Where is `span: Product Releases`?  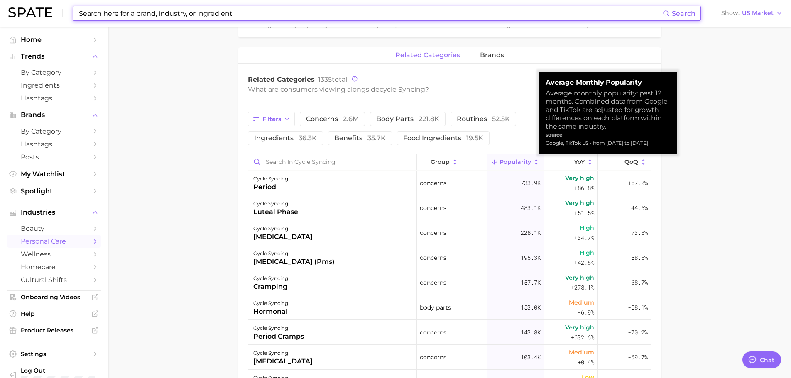 span: Product Releases is located at coordinates (54, 330).